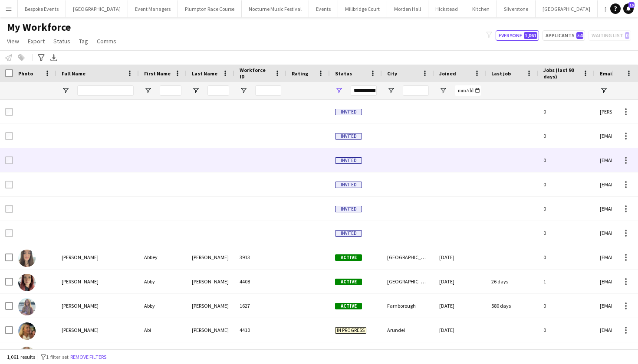 Image resolution: width=638 pixels, height=364 pixels. Describe the element at coordinates (628, 8) in the screenshot. I see `a: 15` at that location.